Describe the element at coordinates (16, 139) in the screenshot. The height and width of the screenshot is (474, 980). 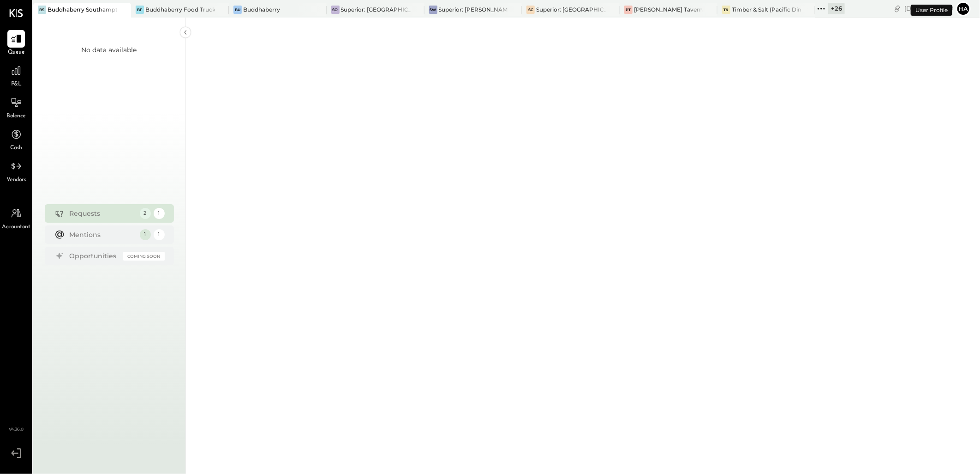
I see `a: Cash` at that location.